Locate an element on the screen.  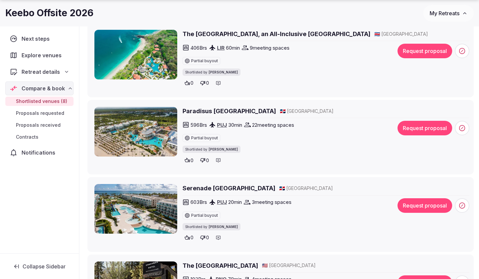
span: Explore venues is located at coordinates (43, 55).